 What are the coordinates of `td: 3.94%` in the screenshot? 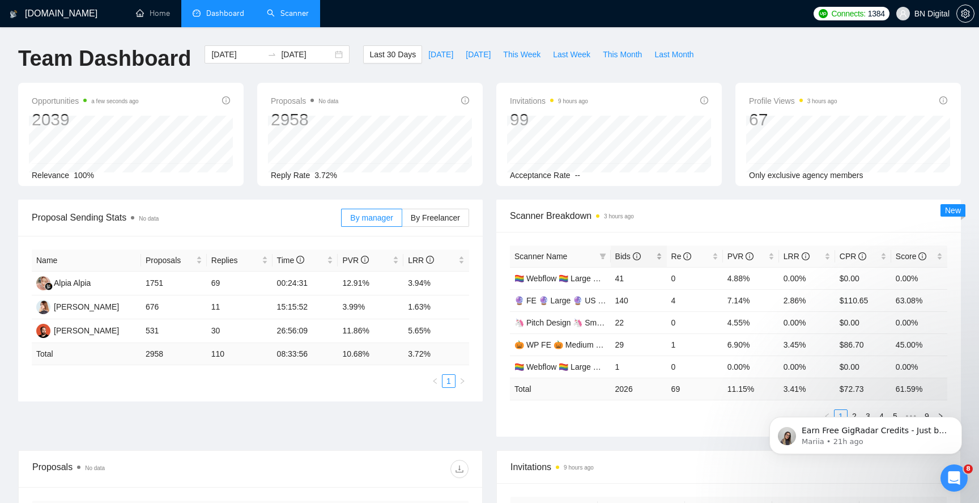 It's located at (436, 283).